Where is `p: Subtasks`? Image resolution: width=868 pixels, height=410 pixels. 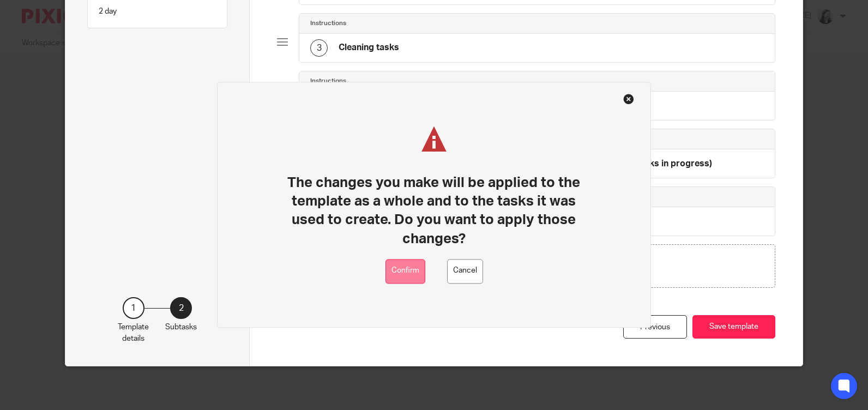
p: Subtasks is located at coordinates (181, 327).